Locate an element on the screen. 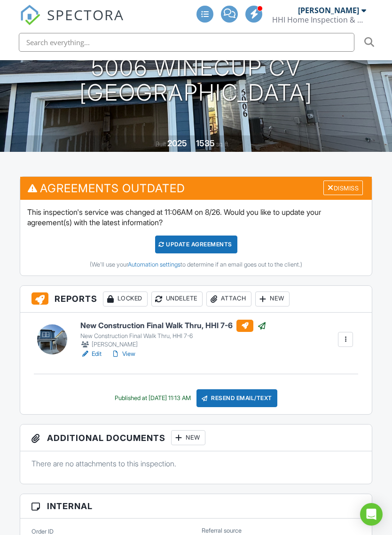 The height and width of the screenshot is (535, 392). div: Open Intercom Messenger is located at coordinates (371, 514).